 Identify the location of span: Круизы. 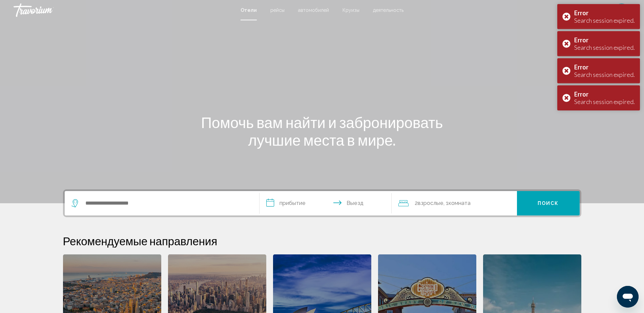
(351, 10).